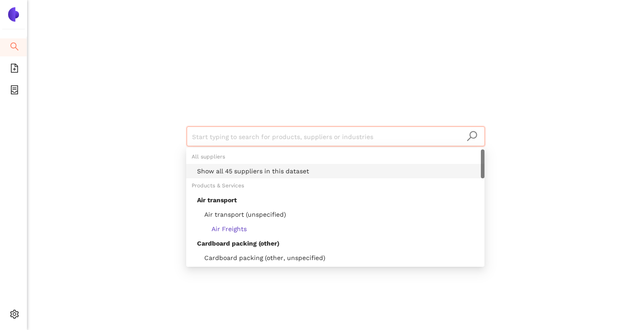  Describe the element at coordinates (238, 243) in the screenshot. I see `span: Cardboard packing (other)` at that location.